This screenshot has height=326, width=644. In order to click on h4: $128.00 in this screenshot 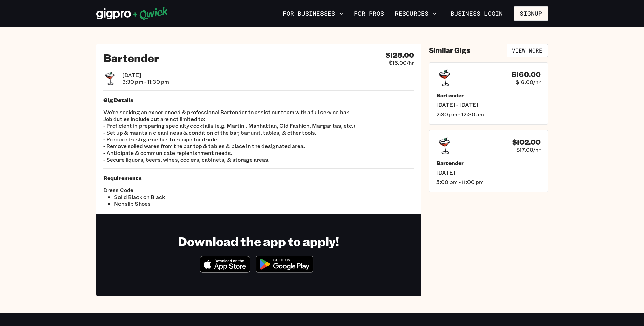, I will do `click(400, 55)`.